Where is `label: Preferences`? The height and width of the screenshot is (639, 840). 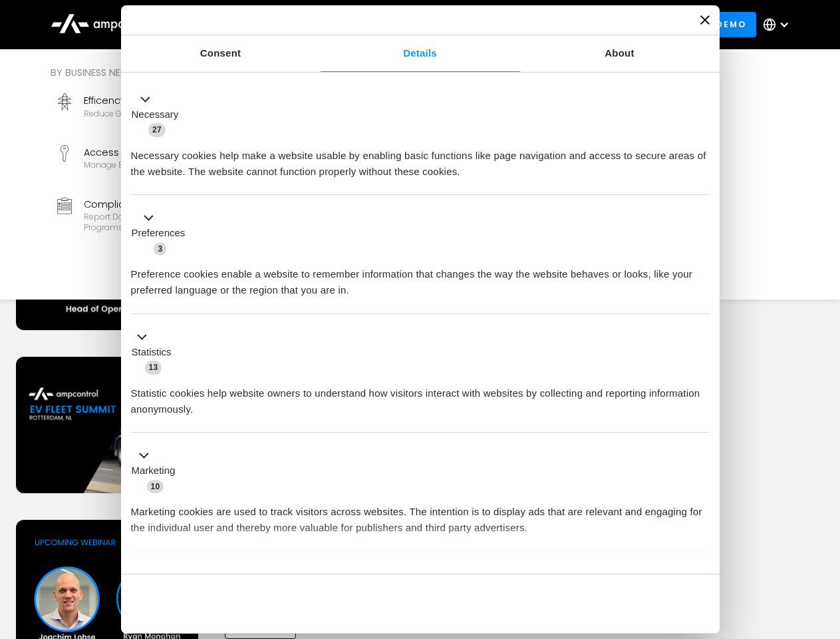
label: Preferences is located at coordinates (158, 232).